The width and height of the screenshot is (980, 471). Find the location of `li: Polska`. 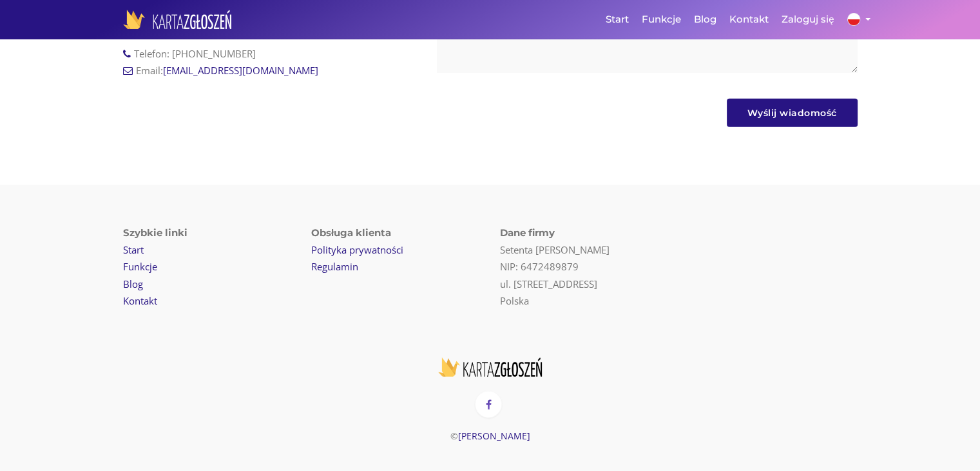

li: Polska is located at coordinates (678, 301).